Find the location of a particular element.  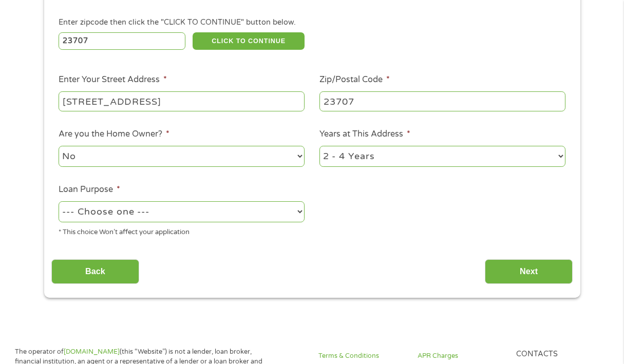

div: * This choice Won’t affect your application is located at coordinates (181, 230).